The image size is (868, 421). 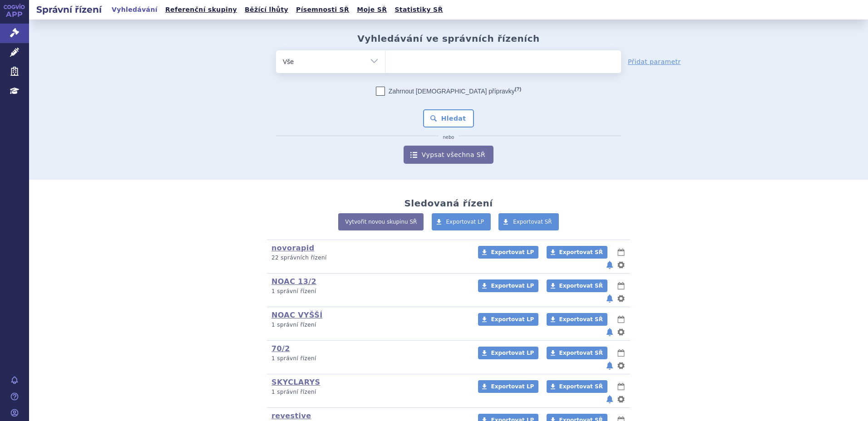 What do you see at coordinates (448, 155) in the screenshot?
I see `a: Vypsat všechna SŘ` at bounding box center [448, 155].